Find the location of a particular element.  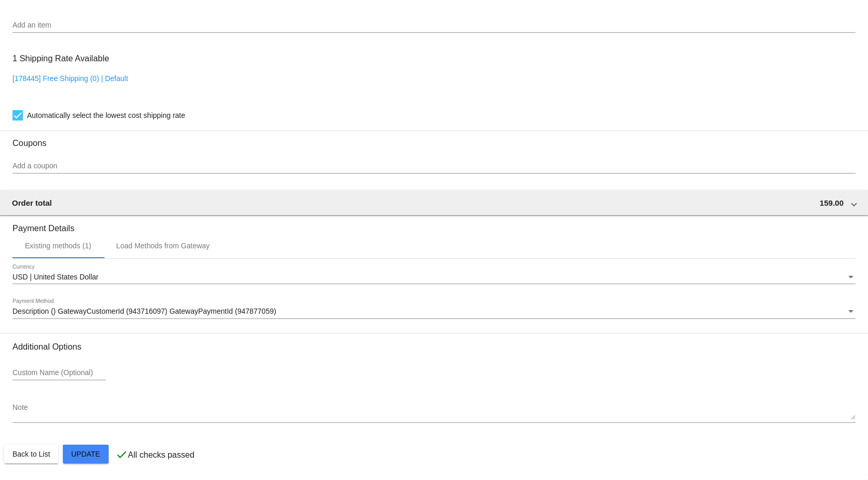

h3: Additional Options is located at coordinates (434, 346).